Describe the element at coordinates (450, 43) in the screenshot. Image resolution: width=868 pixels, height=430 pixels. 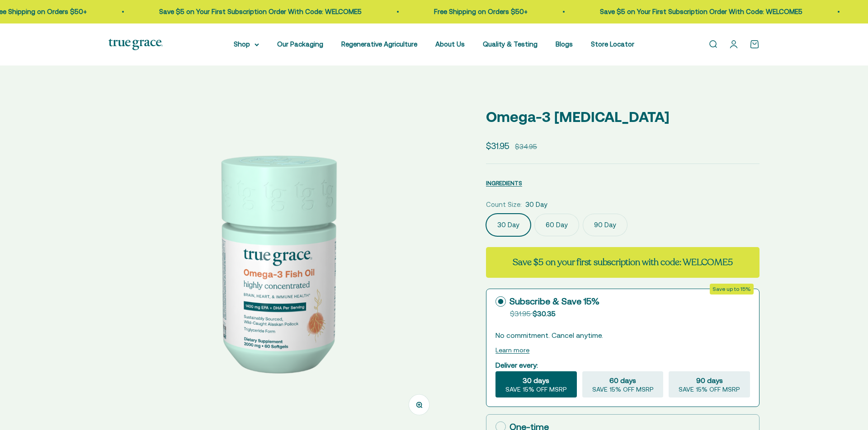
I see `a: About Us` at that location.